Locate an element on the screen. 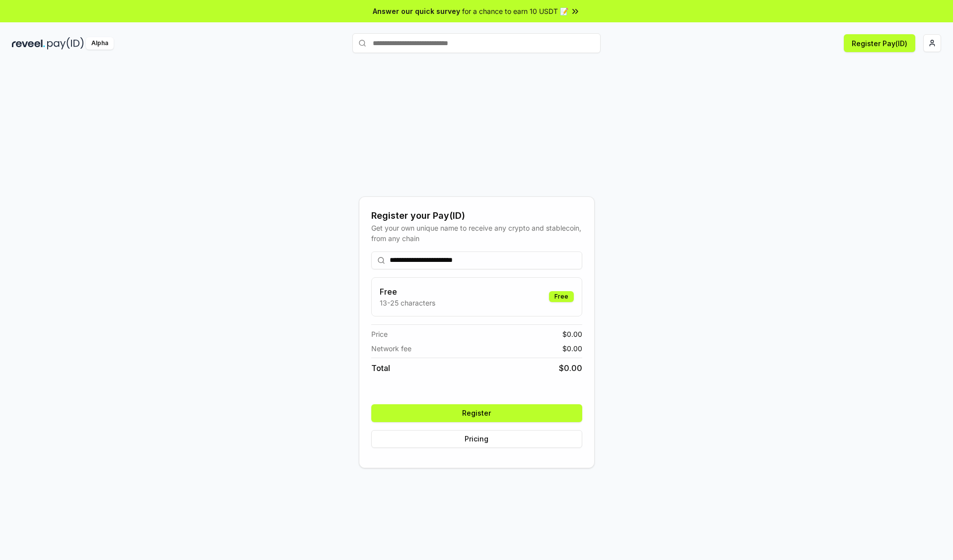  div: Alpha is located at coordinates (100, 43).